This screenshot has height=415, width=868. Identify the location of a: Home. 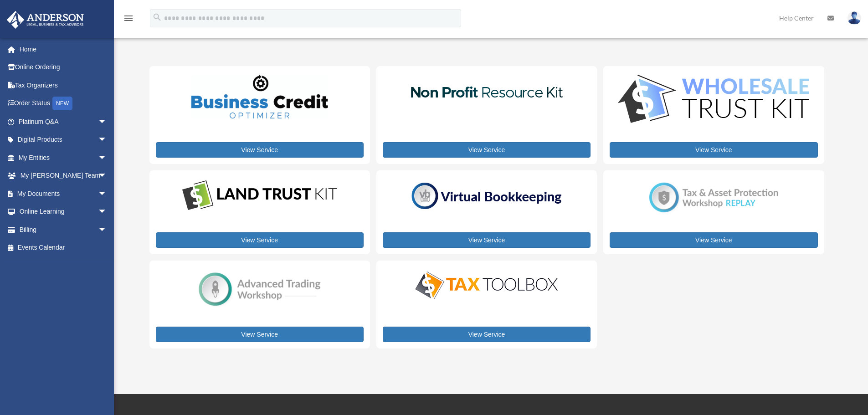
(63, 49).